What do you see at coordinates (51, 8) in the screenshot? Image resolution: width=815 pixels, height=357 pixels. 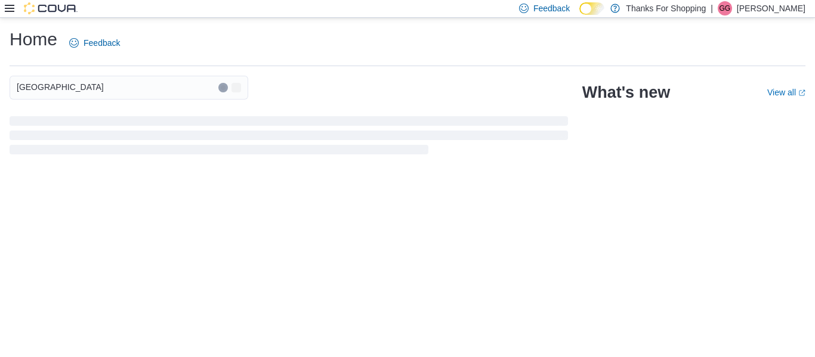 I see `img: Cova` at bounding box center [51, 8].